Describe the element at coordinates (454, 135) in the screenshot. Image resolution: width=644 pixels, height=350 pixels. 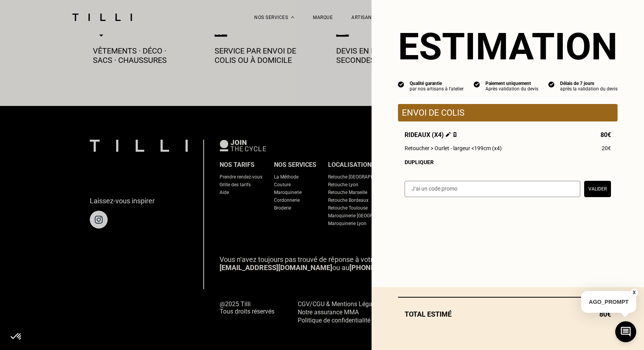
I see `img: Supprimer` at that location.